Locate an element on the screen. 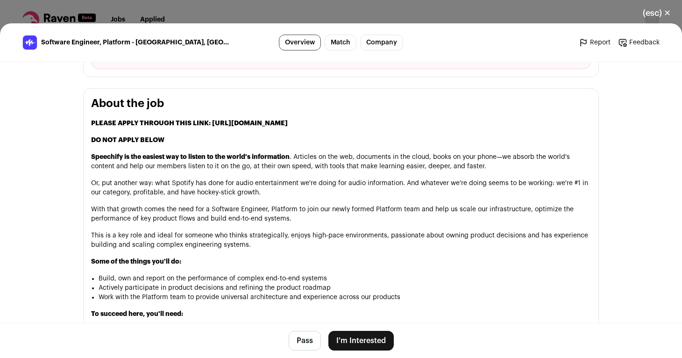 The height and width of the screenshot is (358, 682). li: Work with the Platform team to provide universal architecture and experience across our products is located at coordinates (345, 297).